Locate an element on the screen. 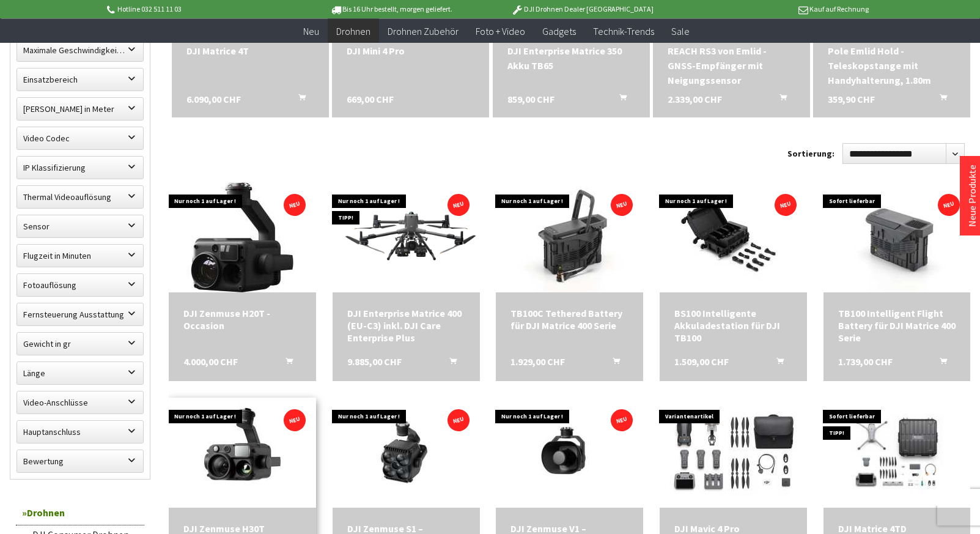 The height and width of the screenshot is (534, 980). span: 669,00 CHF is located at coordinates (370, 99).